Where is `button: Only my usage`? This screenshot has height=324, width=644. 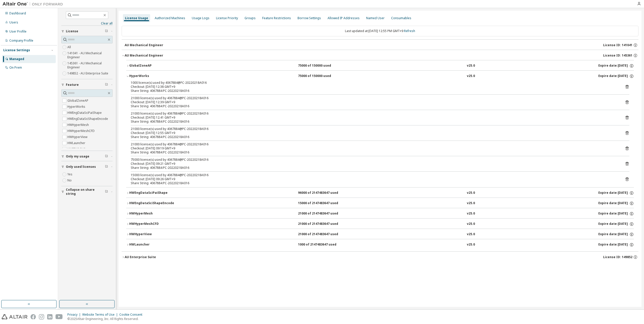 button: Only my usage is located at coordinates (87, 156).